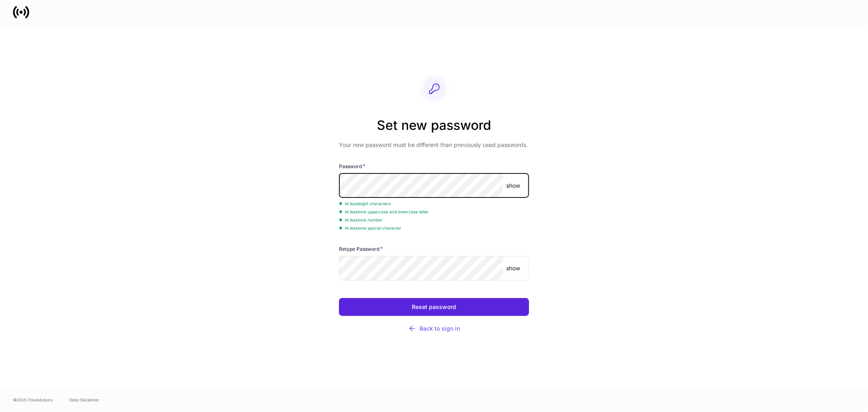 The width and height of the screenshot is (868, 412). I want to click on h6: Retype Password, so click(361, 249).